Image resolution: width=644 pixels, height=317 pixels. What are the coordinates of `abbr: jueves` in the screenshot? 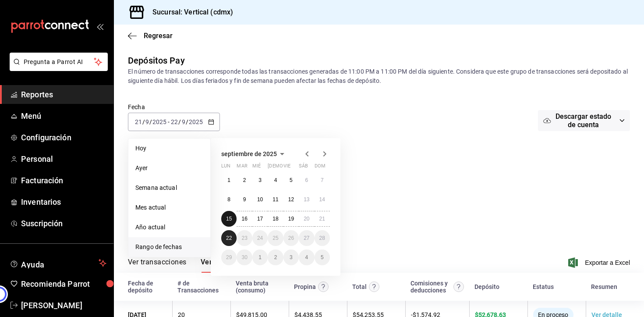 It's located at (294, 167).